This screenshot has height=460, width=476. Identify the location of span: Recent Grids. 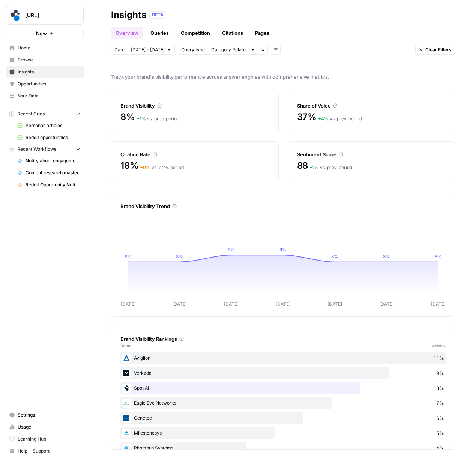
(31, 114).